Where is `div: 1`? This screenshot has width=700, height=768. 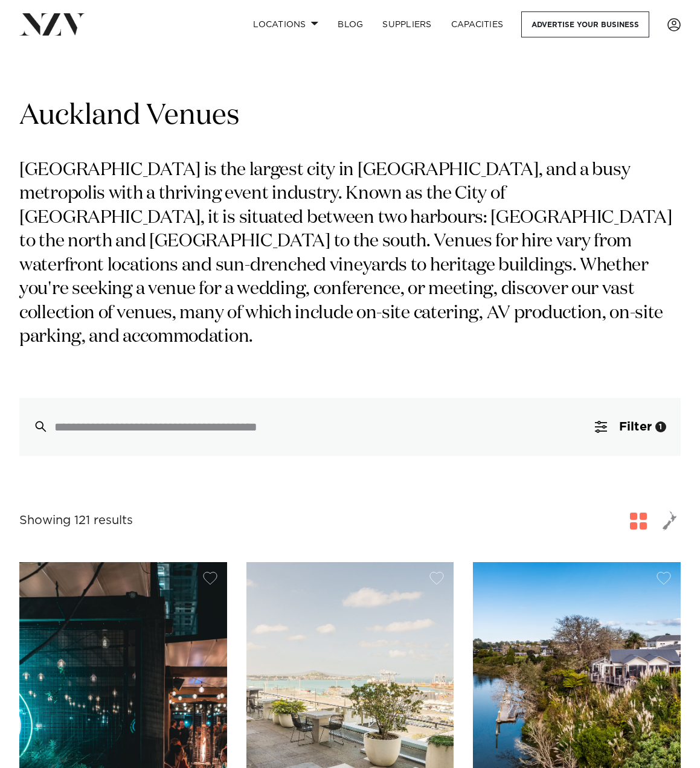
div: 1 is located at coordinates (661, 427).